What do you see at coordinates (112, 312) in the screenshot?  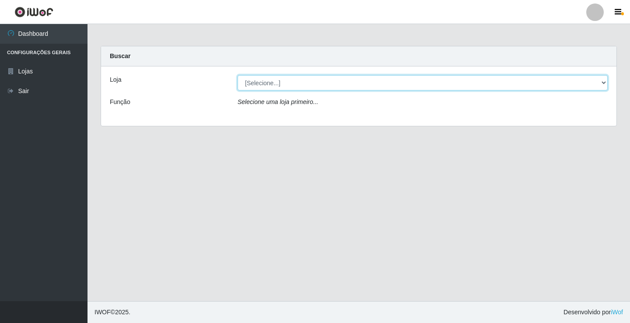 I see `span: © 2025 .` at bounding box center [112, 312].